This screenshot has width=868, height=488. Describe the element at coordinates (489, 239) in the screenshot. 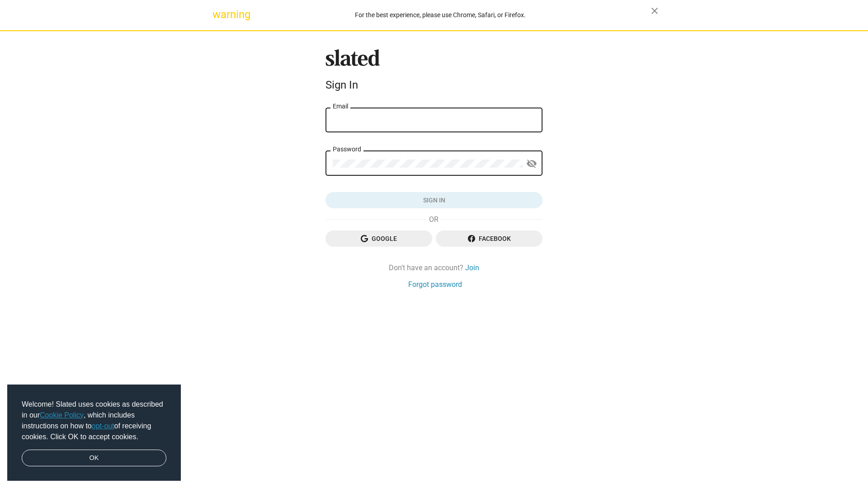

I see `button: Facebook` at that location.